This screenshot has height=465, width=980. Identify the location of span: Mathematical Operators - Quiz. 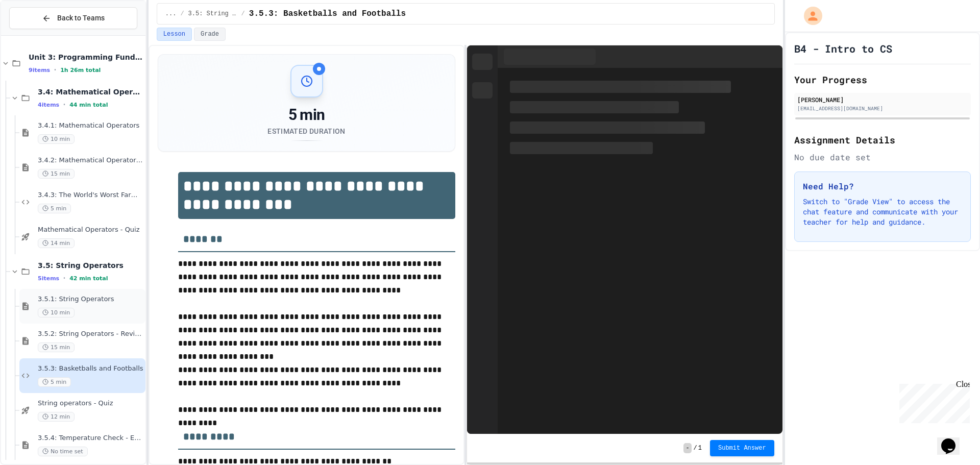
(90, 230).